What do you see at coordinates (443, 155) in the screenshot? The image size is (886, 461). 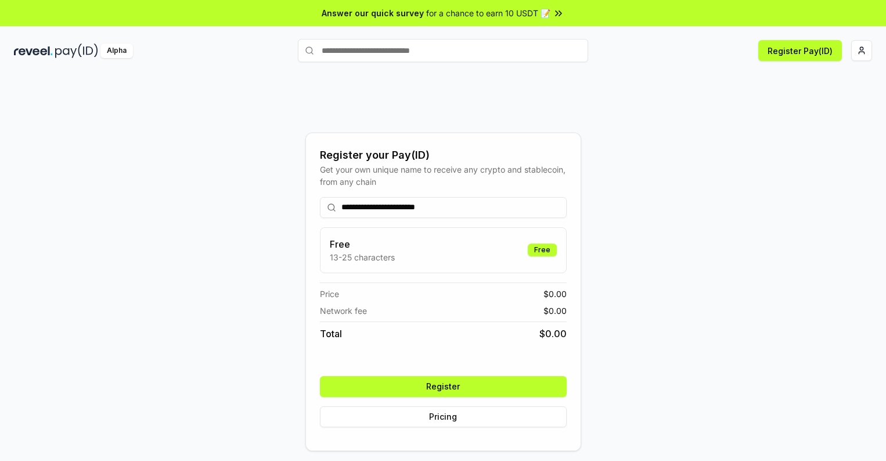 I see `div: Register your Pay(ID)` at bounding box center [443, 155].